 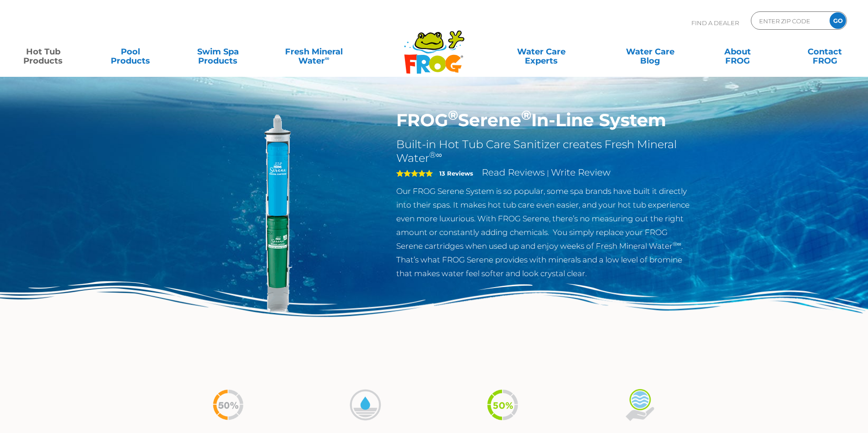 What do you see at coordinates (545, 121) in the screenshot?
I see `h1: FROG Serene In-Line System` at bounding box center [545, 121].